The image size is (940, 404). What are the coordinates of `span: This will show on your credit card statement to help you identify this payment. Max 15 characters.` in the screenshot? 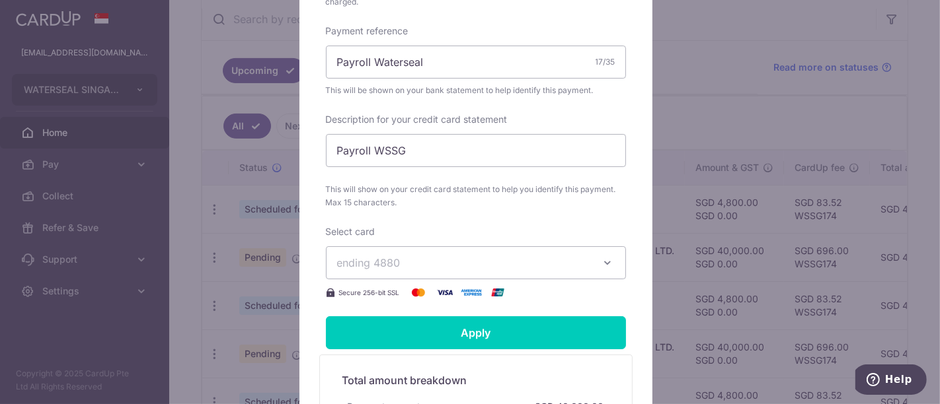 It's located at (476, 196).